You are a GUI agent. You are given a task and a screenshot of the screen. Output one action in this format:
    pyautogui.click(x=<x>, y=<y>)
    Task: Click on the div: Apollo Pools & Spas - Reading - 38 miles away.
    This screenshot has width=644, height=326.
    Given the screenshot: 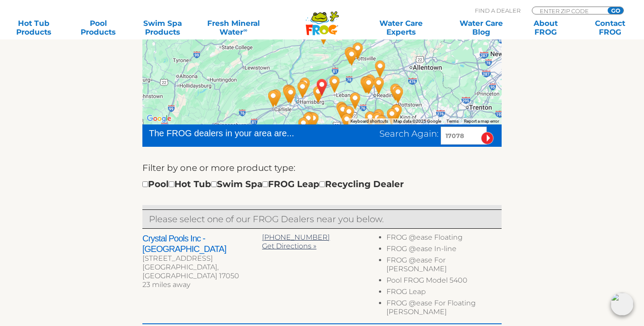 What is the action you would take?
    pyautogui.click(x=379, y=85)
    